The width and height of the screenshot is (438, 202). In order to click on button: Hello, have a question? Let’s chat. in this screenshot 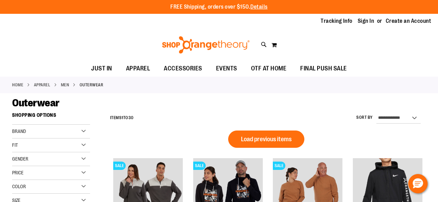, I will do `click(418, 184)`.